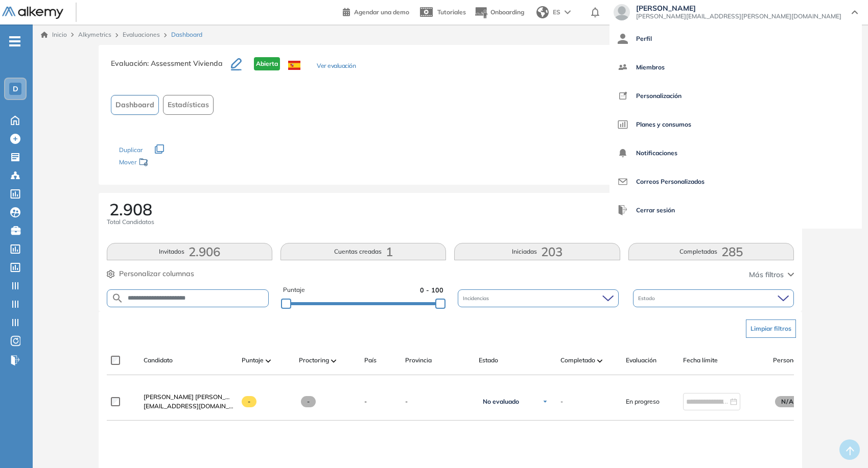 The image size is (868, 468). Describe the element at coordinates (185, 63) in the screenshot. I see `span: : Assessment Vivienda` at that location.